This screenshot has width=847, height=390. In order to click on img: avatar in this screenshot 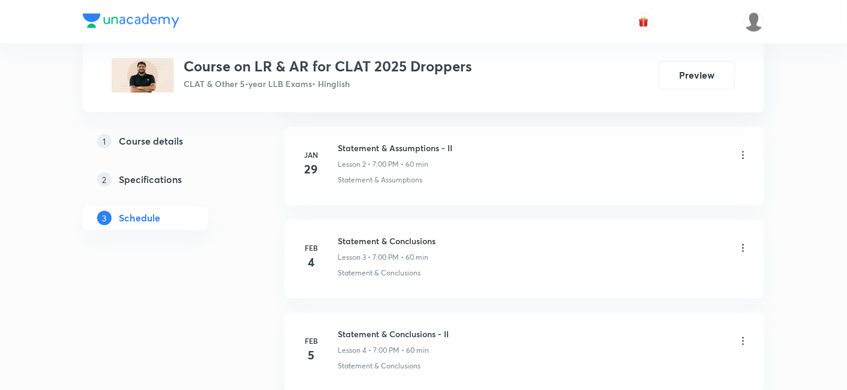, I will do `click(643, 22)`.